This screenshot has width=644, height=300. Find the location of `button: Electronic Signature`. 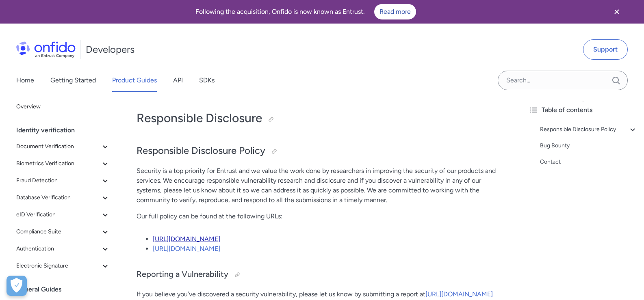

button: Electronic Signature is located at coordinates (63, 266).